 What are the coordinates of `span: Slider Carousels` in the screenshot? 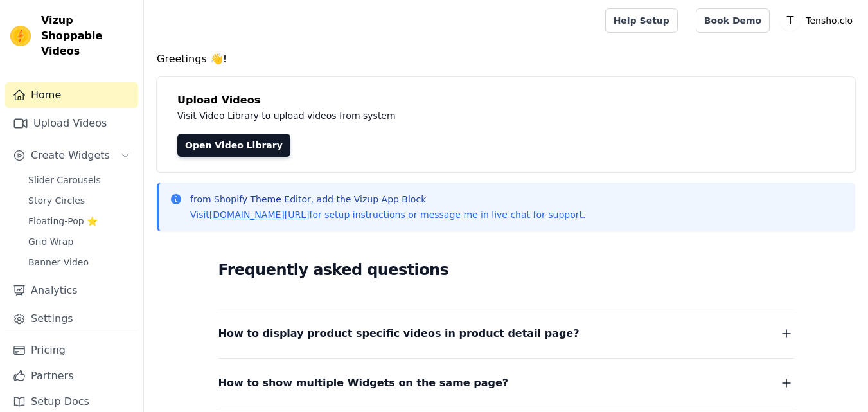 It's located at (64, 180).